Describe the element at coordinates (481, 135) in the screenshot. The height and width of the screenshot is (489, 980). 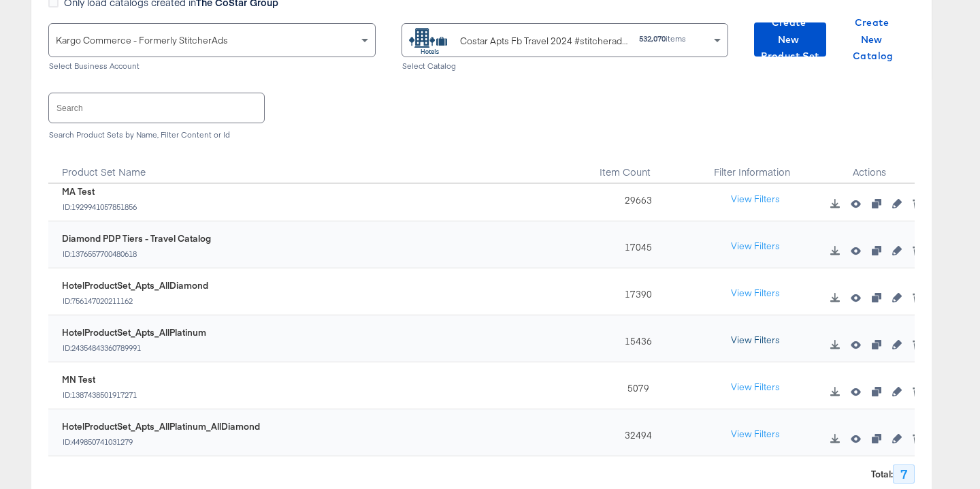
I see `div: Search Product Sets by Name, Filter Content or Id` at that location.